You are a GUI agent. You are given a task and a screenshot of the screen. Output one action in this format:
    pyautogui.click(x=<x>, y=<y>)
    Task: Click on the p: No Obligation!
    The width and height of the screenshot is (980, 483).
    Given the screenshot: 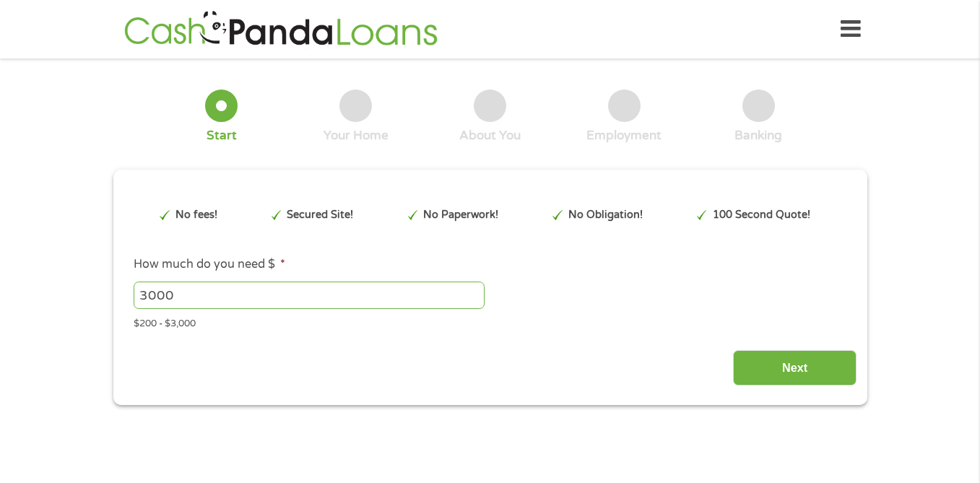 What is the action you would take?
    pyautogui.click(x=605, y=215)
    